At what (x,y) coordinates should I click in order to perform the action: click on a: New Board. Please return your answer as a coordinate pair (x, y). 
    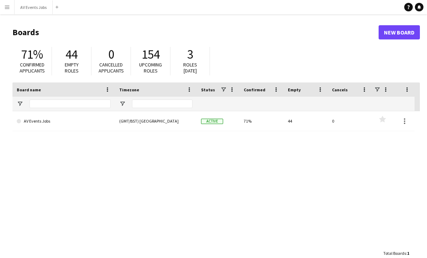
    Looking at the image, I should click on (399, 32).